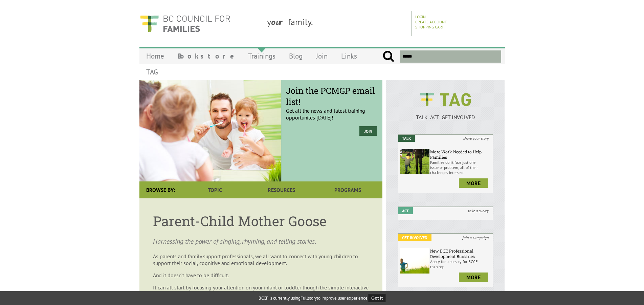 The image size is (644, 305). Describe the element at coordinates (261, 275) in the screenshot. I see `p: And it doesn’t have to be difficult.` at that location.